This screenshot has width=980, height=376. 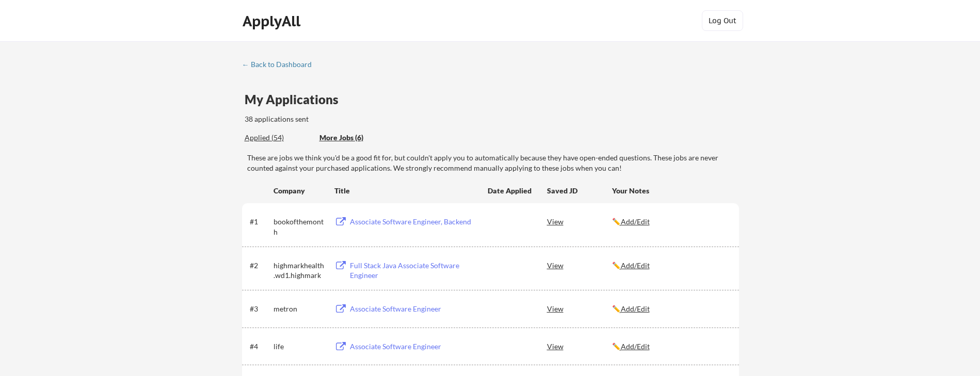 I want to click on div: #3, so click(x=260, y=309).